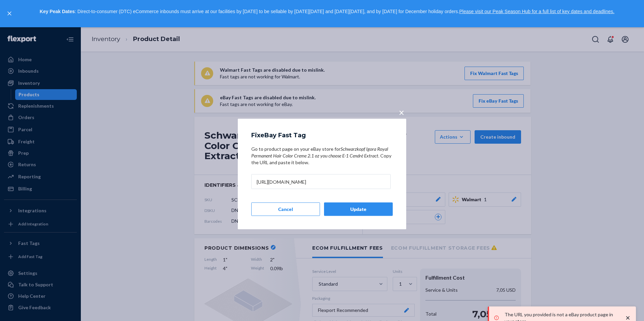 This screenshot has height=321, width=644. Describe the element at coordinates (279, 136) in the screenshot. I see `h5: Fix eBay Fast Tag` at that location.